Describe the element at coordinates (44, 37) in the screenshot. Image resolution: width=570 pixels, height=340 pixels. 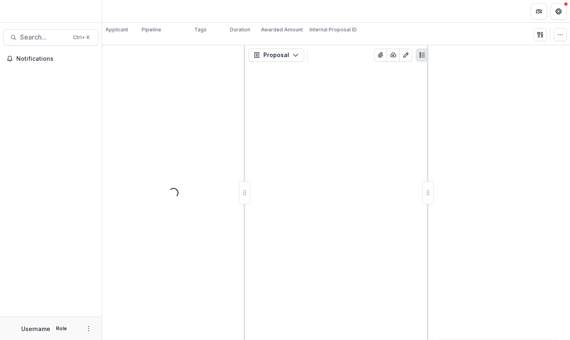
I see `span: Search...` at that location.